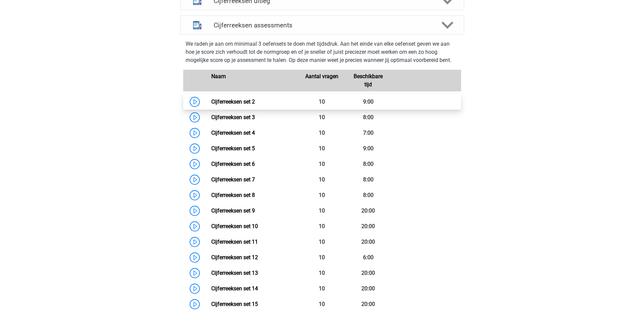 The width and height of the screenshot is (644, 311). Describe the element at coordinates (322, 81) in the screenshot. I see `div: Aantal vragen` at that location.